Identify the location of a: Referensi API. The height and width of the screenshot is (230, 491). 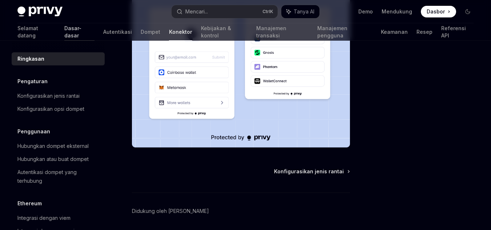
(458, 32).